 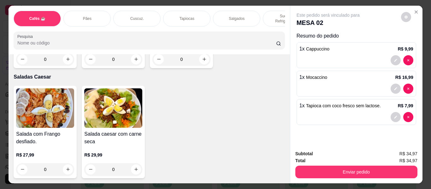 I want to click on p: Cuscuz., so click(x=137, y=19).